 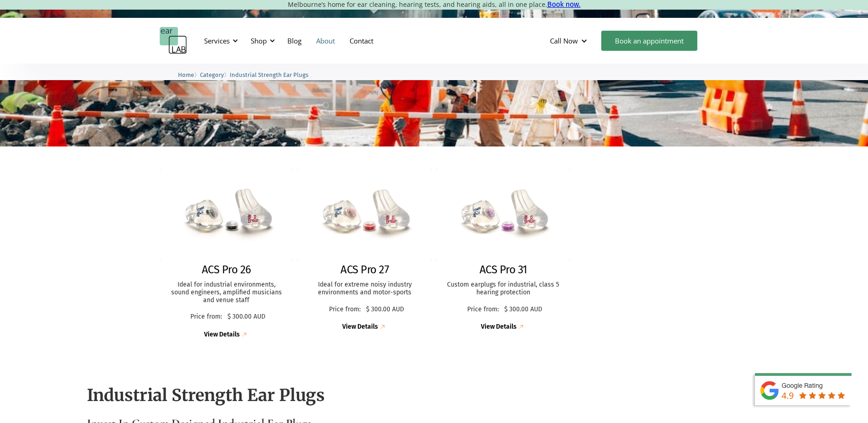 I want to click on p: Ideal for extreme noisy industry environments and motor-sports, so click(x=365, y=288).